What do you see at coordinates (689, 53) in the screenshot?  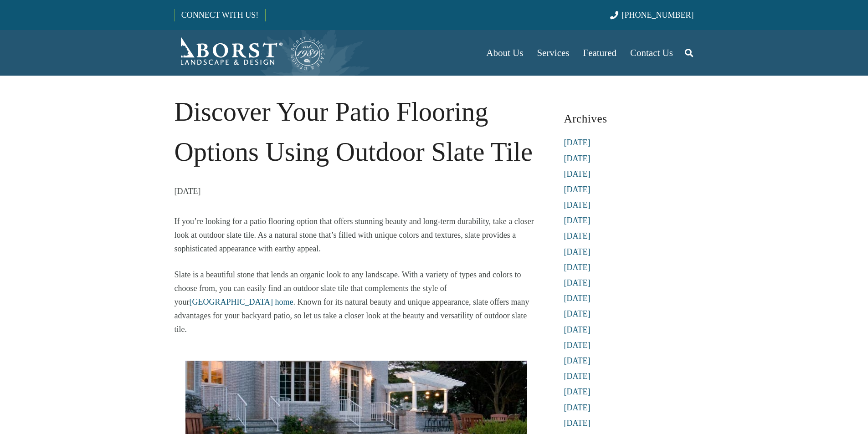 I see `a: Search` at bounding box center [689, 53].